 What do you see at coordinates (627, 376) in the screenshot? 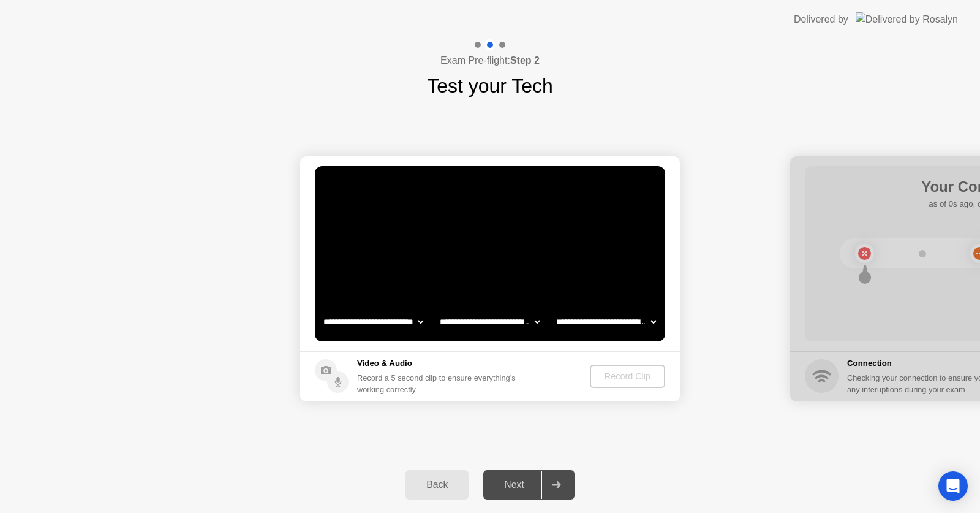
I see `div: Record Clip` at bounding box center [627, 376].